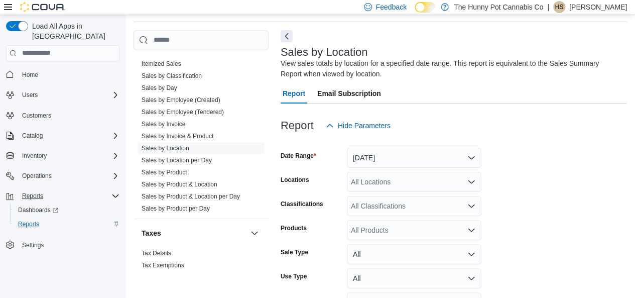  What do you see at coordinates (181, 100) in the screenshot?
I see `span: Sales by Employee (Created)` at bounding box center [181, 100].